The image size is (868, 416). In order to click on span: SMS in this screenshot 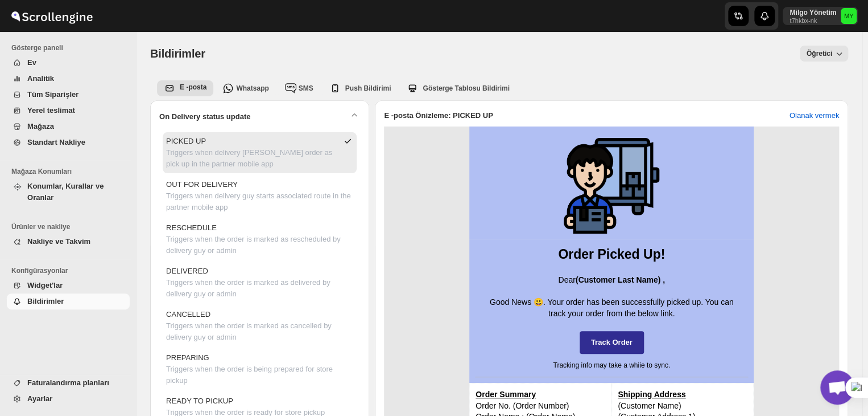, I will do `click(306, 89)`.